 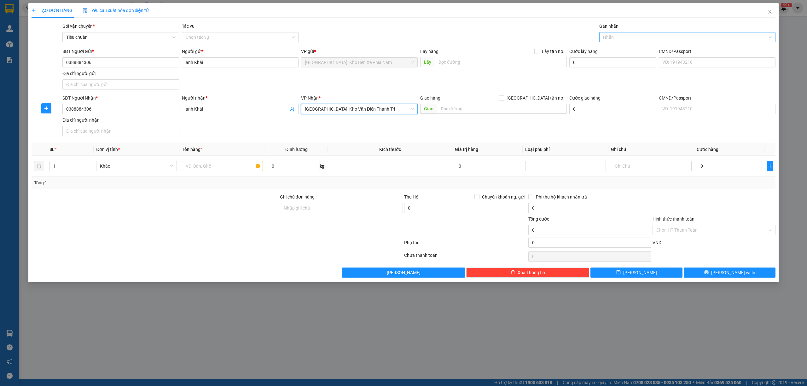 I want to click on span: Cước hàng, so click(x=708, y=149).